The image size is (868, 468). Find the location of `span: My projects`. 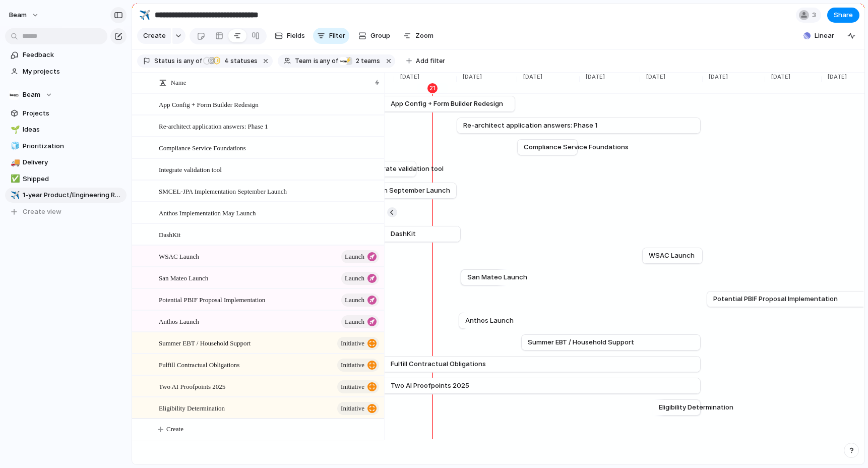

span: My projects is located at coordinates (73, 71).